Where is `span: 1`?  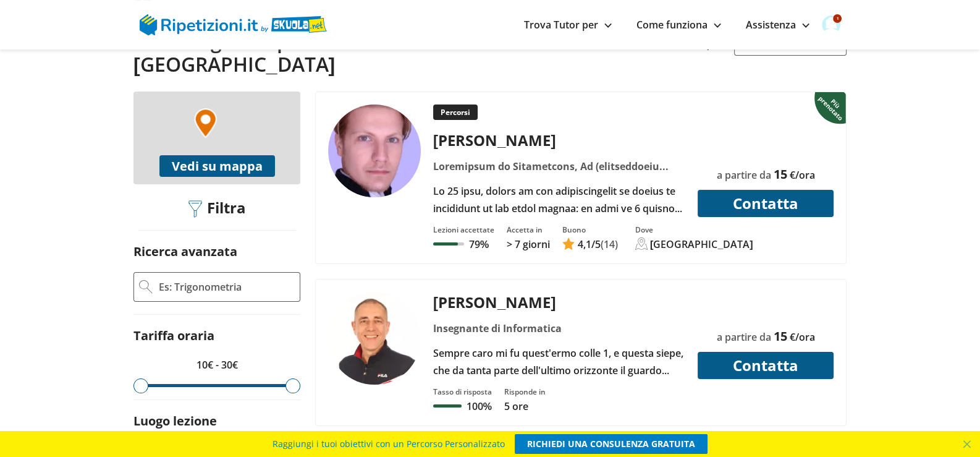 span: 1 is located at coordinates (837, 19).